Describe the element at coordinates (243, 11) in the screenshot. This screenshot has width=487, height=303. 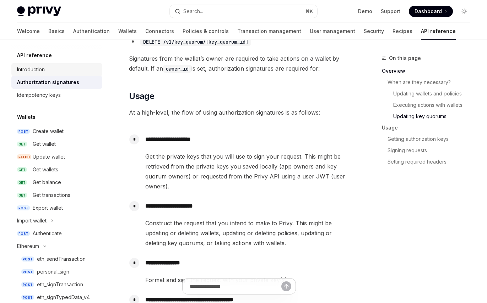
I see `button: Search...⌘K` at that location.